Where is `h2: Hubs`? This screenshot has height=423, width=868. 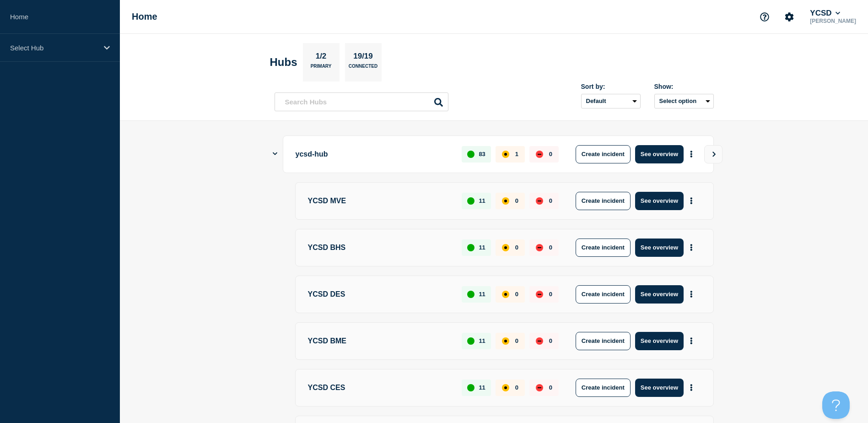 h2: Hubs is located at coordinates (284, 62).